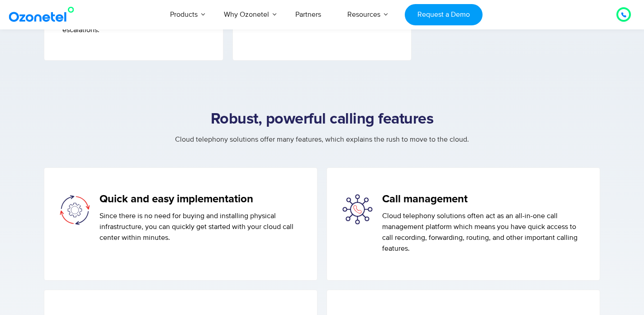 The width and height of the screenshot is (644, 315). I want to click on a: Request a Demo, so click(443, 15).